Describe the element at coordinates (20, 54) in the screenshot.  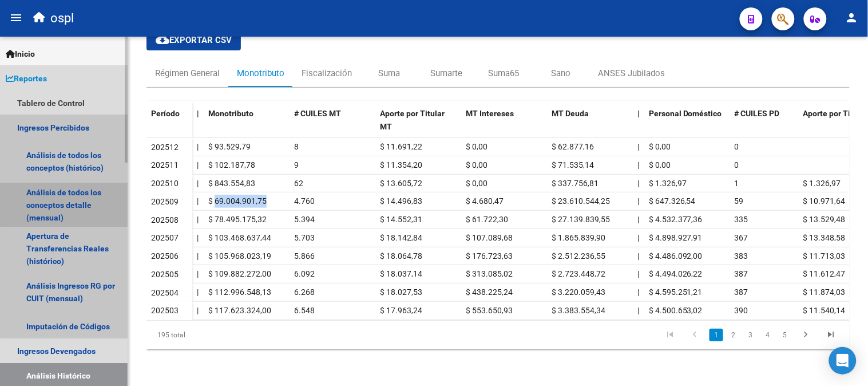
I see `span: Inicio` at that location.